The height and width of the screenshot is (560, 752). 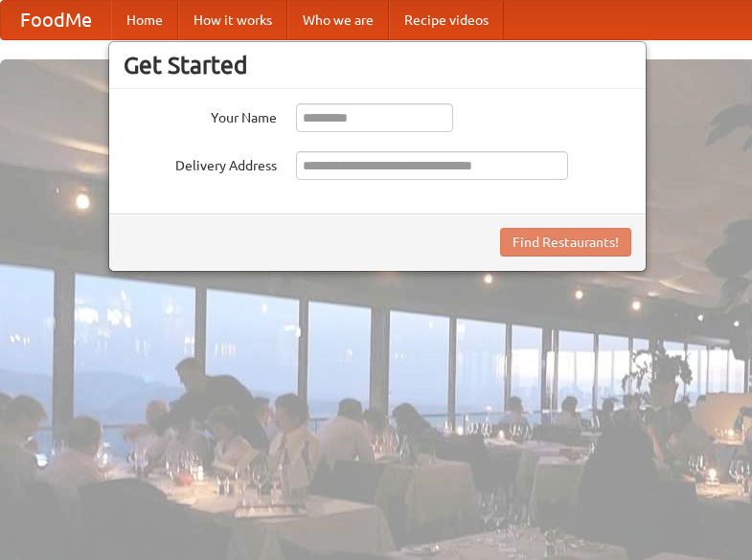 What do you see at coordinates (565, 243) in the screenshot?
I see `button: Find Restaurants!` at bounding box center [565, 243].